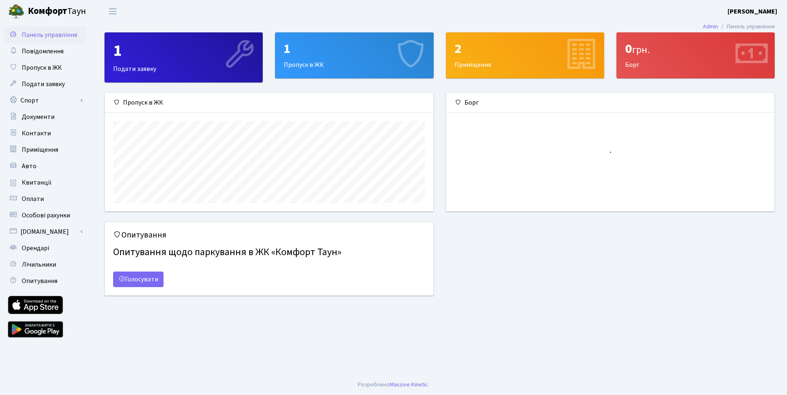 The width and height of the screenshot is (787, 395). What do you see at coordinates (45, 133) in the screenshot?
I see `a: Контакти` at bounding box center [45, 133].